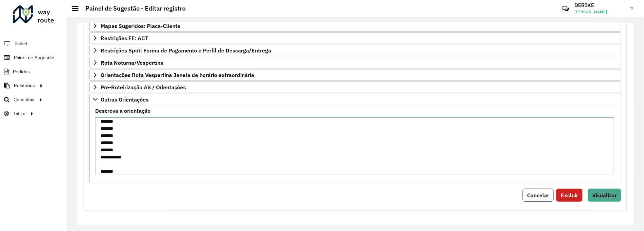 This screenshot has width=644, height=231. What do you see at coordinates (355, 26) in the screenshot?
I see `a: Mapas Sugeridos: Placa-Cliente` at bounding box center [355, 26].